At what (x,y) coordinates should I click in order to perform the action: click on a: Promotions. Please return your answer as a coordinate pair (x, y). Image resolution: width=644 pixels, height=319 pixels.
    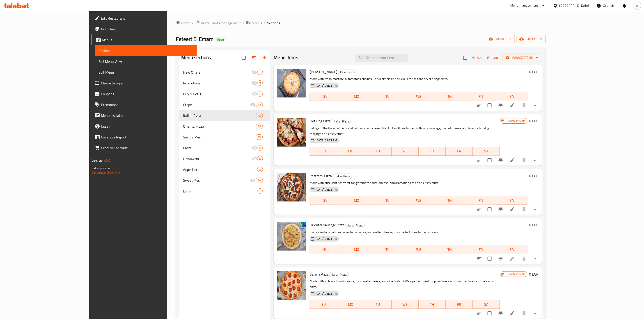
    Looking at the image, I should click on (144, 105).